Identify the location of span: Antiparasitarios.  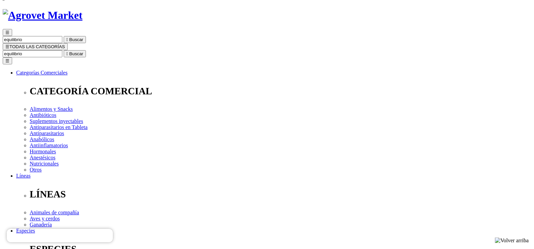
(47, 133).